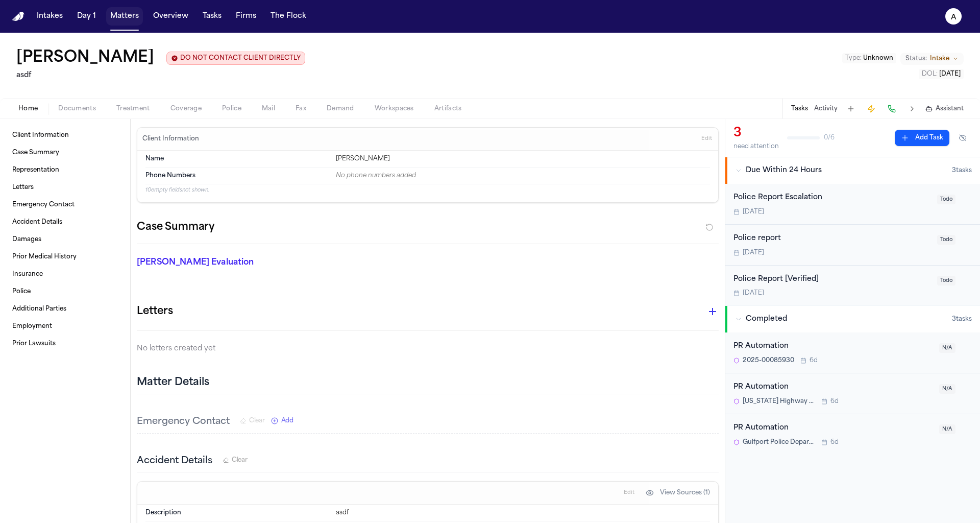 The width and height of the screenshot is (980, 523). Describe the element at coordinates (854, 58) in the screenshot. I see `span: Type :` at that location.